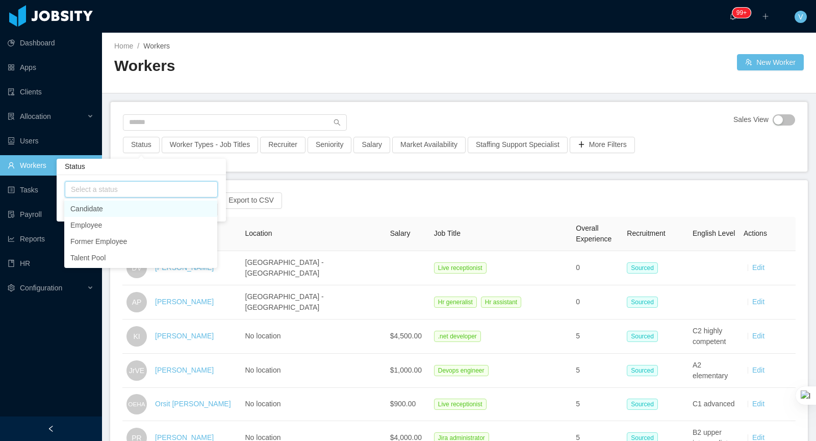 The width and height of the screenshot is (816, 441). I want to click on button: Seniority, so click(330, 145).